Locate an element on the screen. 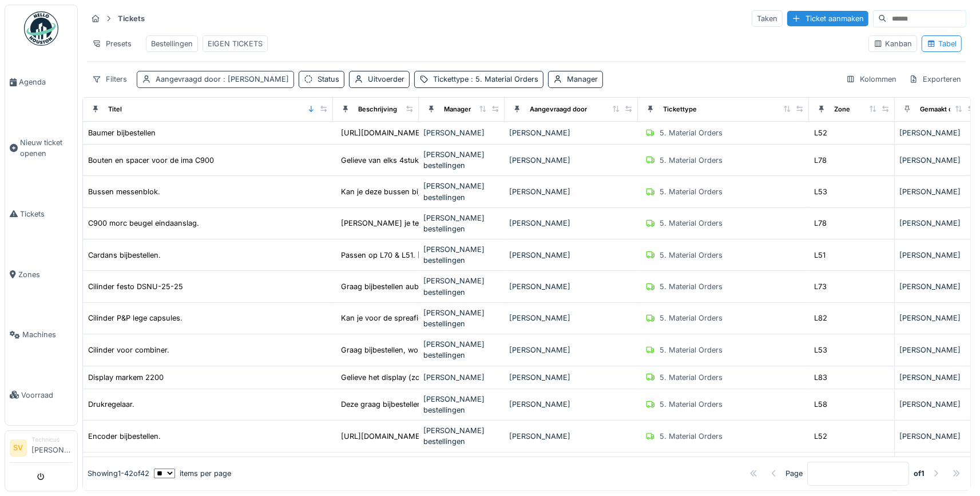 This screenshot has width=980, height=496. div: items per page is located at coordinates (192, 473).